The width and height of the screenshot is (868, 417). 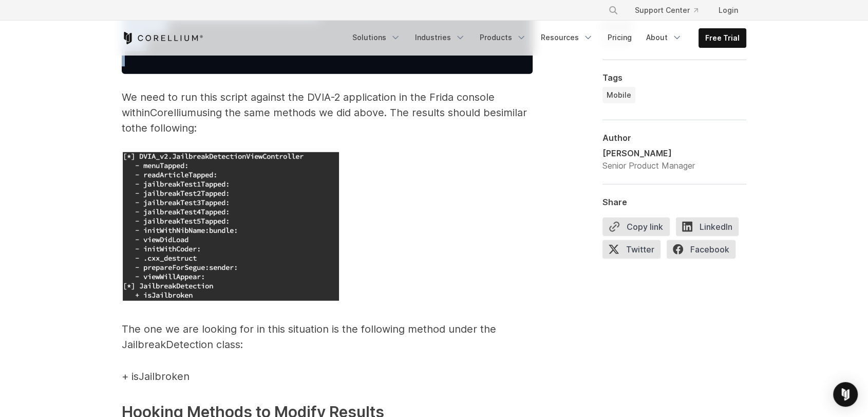 I want to click on a: Twitter, so click(x=634, y=251).